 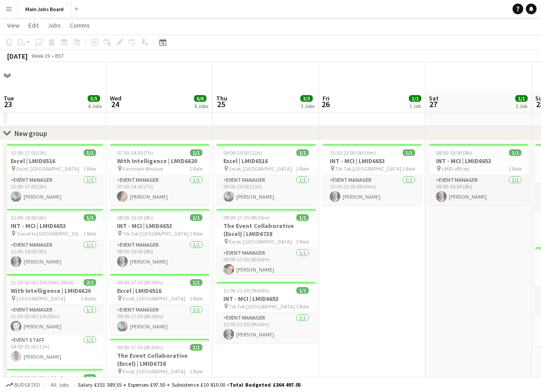 I want to click on app-job-card: 08:00-16:00 (8h)1/1INT - MCI | LMID6653 LMID offices1 RoleEvent Manager1/108:00-16:00 (8h)[PERSON..., so click(x=479, y=175).